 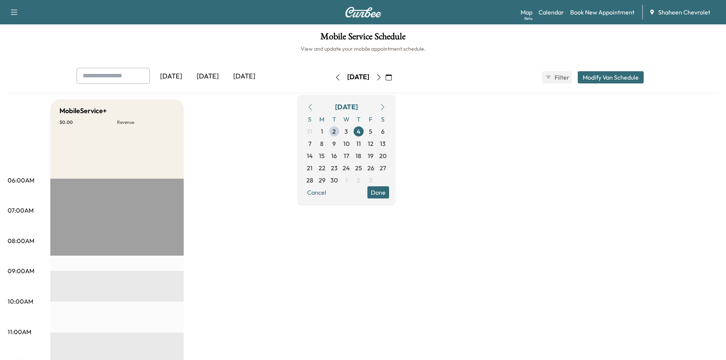 What do you see at coordinates (383, 168) in the screenshot?
I see `span: 27` at bounding box center [383, 168].